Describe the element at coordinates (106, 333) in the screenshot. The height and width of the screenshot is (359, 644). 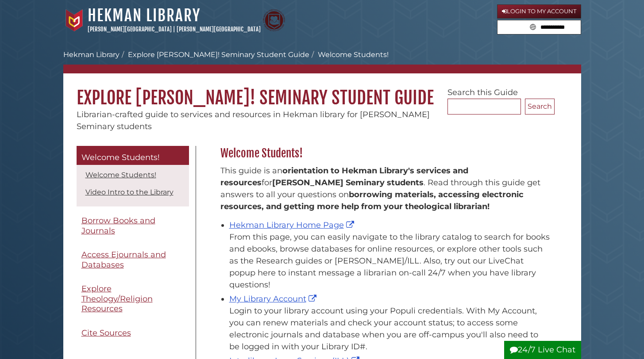
I see `span: Cite Sources` at that location.